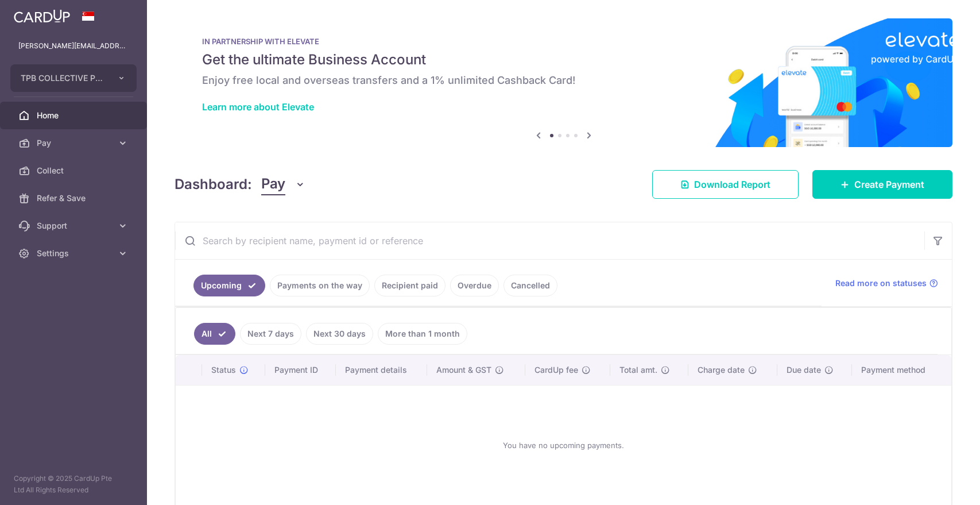 Image resolution: width=980 pixels, height=505 pixels. I want to click on a: Download Report, so click(725, 185).